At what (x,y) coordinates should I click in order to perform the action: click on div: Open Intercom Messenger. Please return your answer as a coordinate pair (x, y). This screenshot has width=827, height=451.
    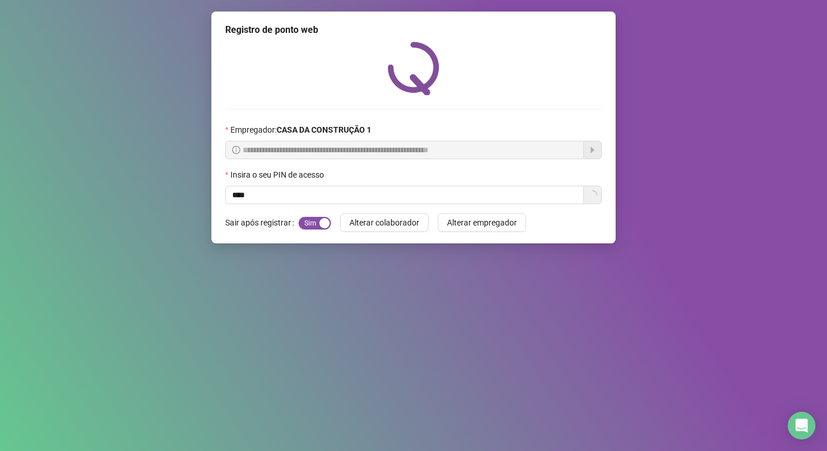
    Looking at the image, I should click on (801, 426).